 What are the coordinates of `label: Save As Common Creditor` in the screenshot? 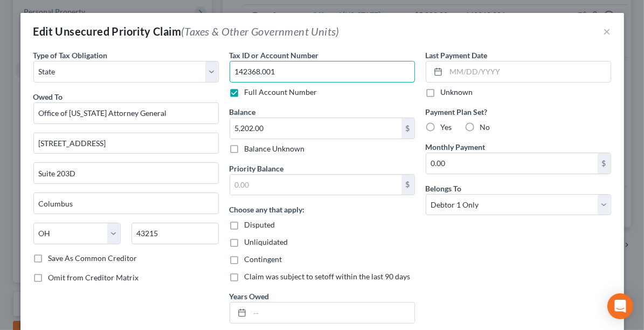 It's located at (92, 258).